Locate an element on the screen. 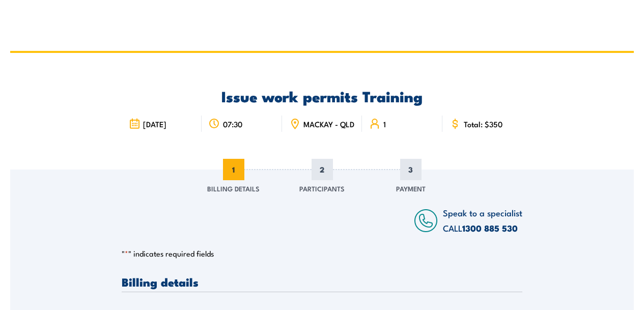 The image size is (644, 310). h3: Billing details is located at coordinates (322, 281).